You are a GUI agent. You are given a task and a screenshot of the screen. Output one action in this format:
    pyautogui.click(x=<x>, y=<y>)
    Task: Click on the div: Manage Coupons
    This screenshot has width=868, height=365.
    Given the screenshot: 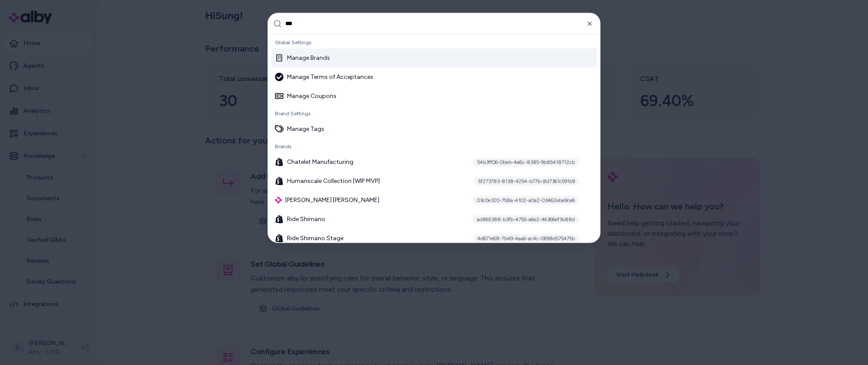 What is the action you would take?
    pyautogui.click(x=305, y=96)
    